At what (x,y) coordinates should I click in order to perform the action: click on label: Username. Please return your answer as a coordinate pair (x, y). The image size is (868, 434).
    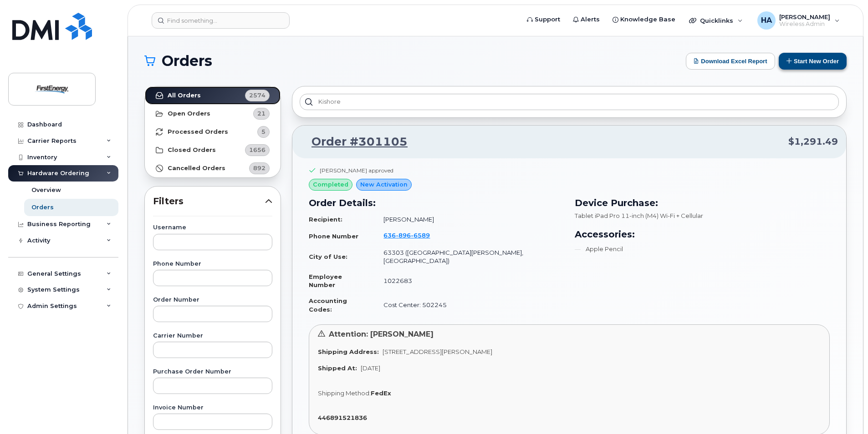
    Looking at the image, I should click on (212, 228).